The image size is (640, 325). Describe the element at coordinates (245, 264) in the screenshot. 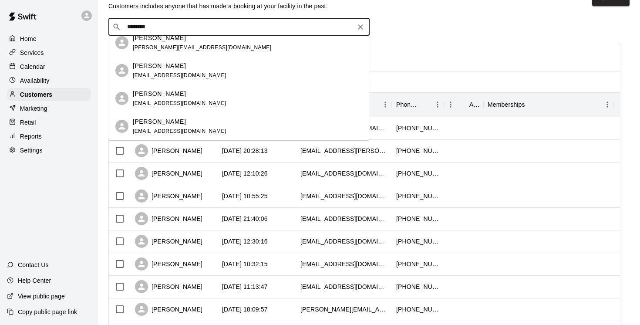

I see `div: 2025-08-06 10:32:15` at that location.